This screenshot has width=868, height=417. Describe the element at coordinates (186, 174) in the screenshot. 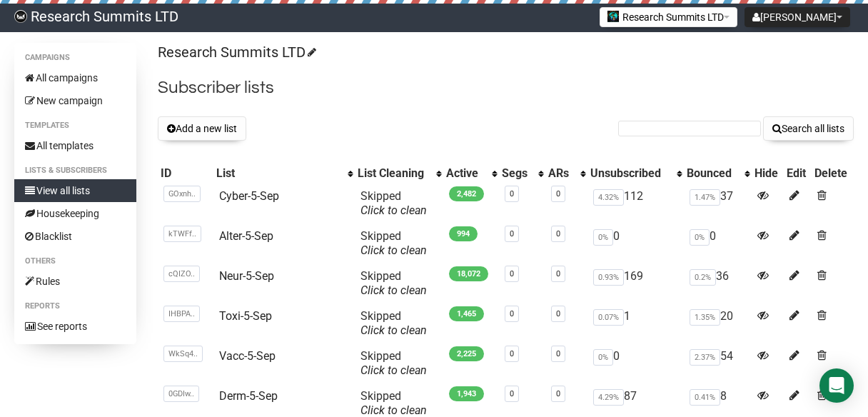

I see `div: ID` at that location.